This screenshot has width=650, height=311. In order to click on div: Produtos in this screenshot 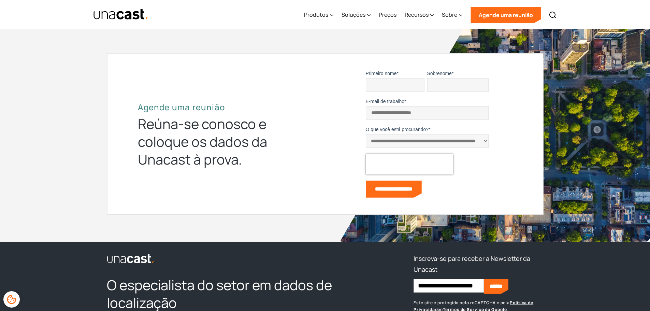, I will do `click(319, 15)`.